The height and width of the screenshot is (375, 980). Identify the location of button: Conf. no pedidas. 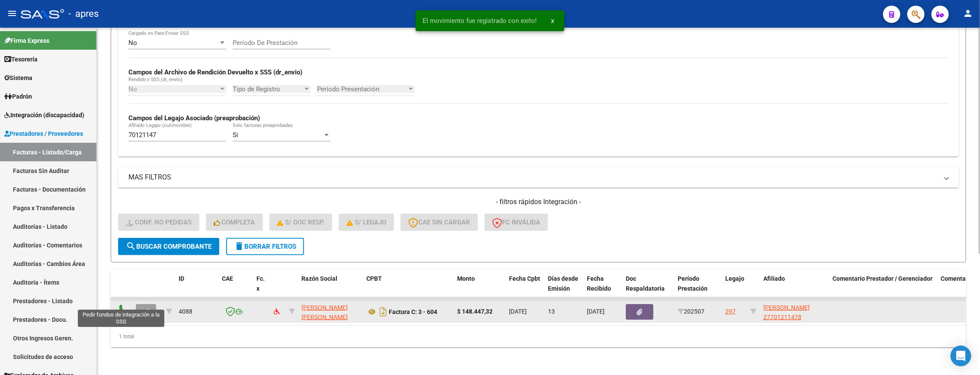
(159, 222).